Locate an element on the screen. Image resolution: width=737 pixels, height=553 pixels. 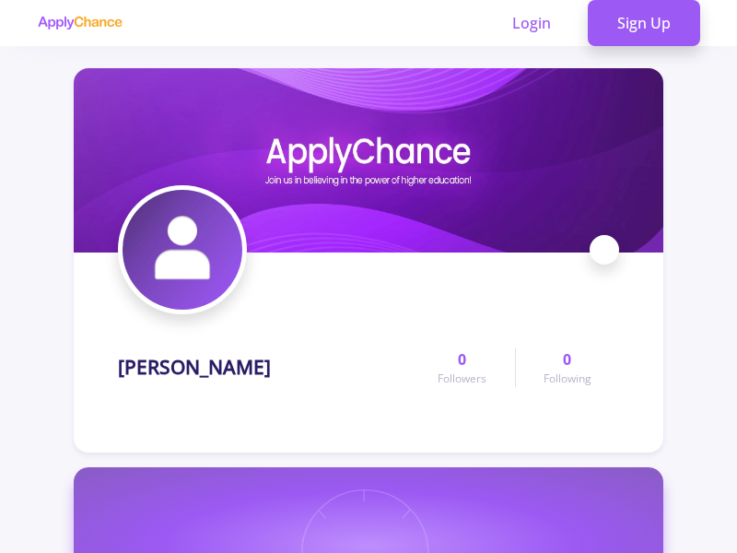
span: Following is located at coordinates (568, 379).